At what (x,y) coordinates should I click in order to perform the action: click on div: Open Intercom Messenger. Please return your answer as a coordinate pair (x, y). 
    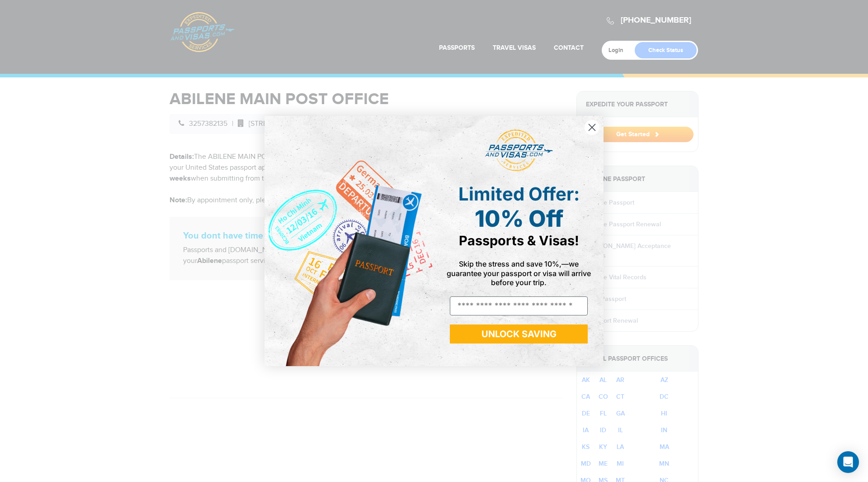
    Looking at the image, I should click on (848, 462).